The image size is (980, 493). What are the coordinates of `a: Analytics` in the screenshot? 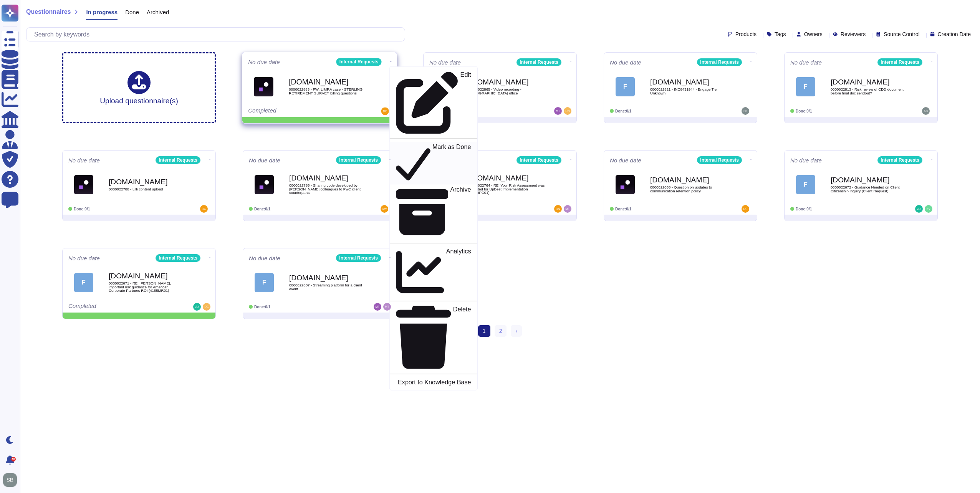 It's located at (434, 272).